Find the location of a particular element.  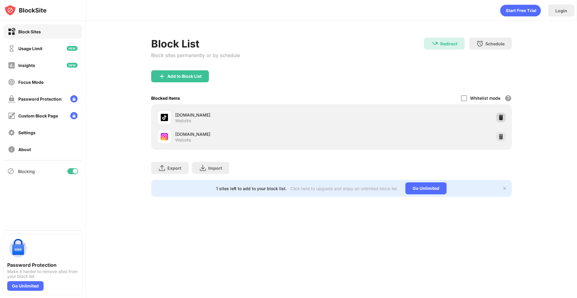

div: Block List is located at coordinates (196, 44).